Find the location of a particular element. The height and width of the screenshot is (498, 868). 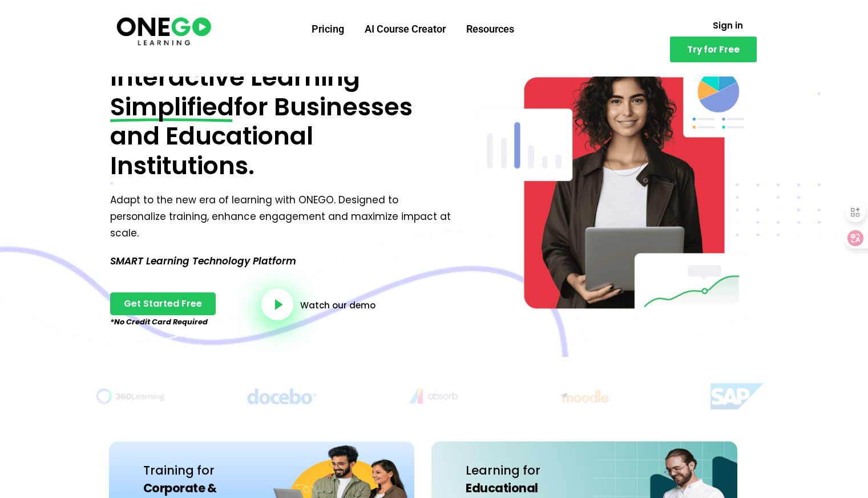

span: Get Started Free is located at coordinates (163, 304).